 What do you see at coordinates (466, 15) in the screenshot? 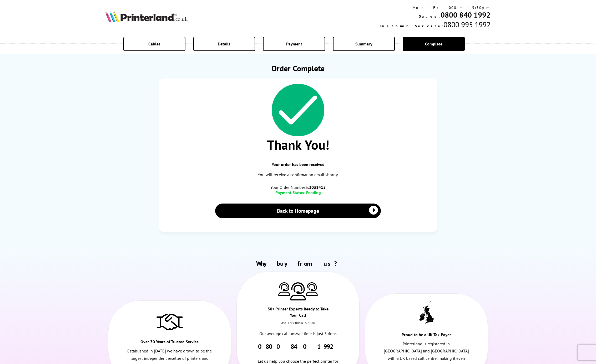
I see `b: 0800 840 1992` at bounding box center [466, 15].